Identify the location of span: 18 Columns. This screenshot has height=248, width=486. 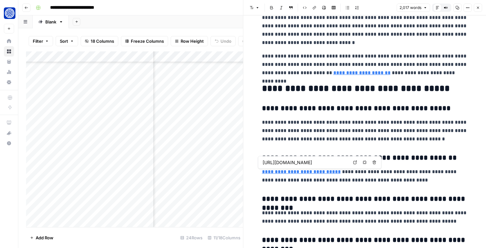
(102, 41).